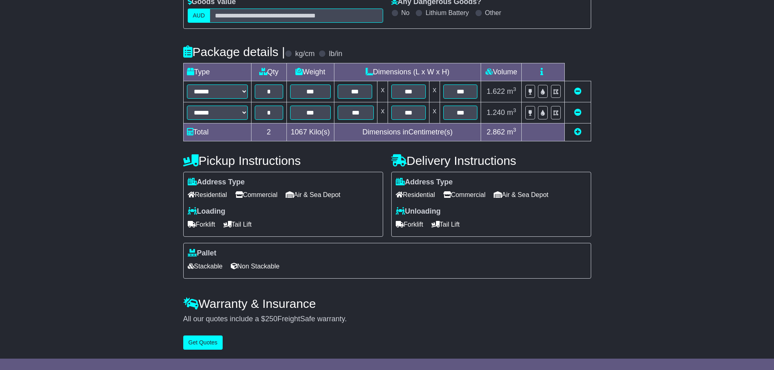 This screenshot has width=774, height=370. Describe the element at coordinates (269, 132) in the screenshot. I see `td: 2` at that location.